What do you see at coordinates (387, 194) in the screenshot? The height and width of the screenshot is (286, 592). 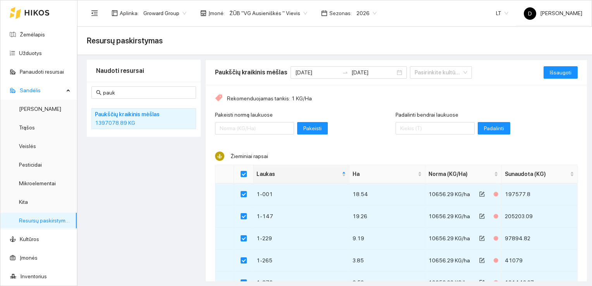 I see `td: 18.54` at bounding box center [387, 194].